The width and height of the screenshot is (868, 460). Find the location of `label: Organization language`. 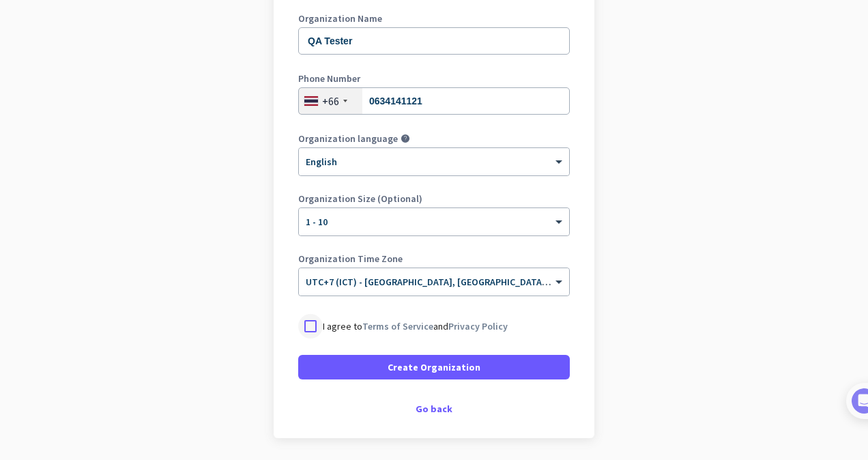

label: Organization language is located at coordinates (348, 139).